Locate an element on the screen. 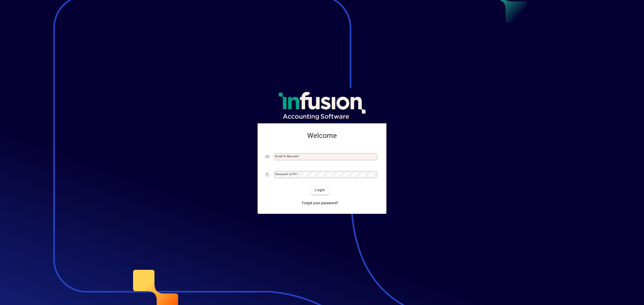  h2: Welcome is located at coordinates (322, 136).